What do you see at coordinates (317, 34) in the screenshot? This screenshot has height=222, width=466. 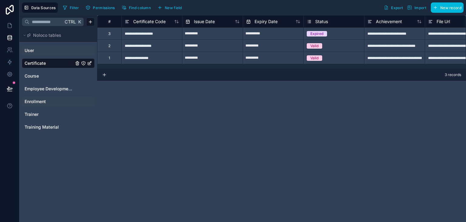 I see `div: Expired` at bounding box center [317, 34].